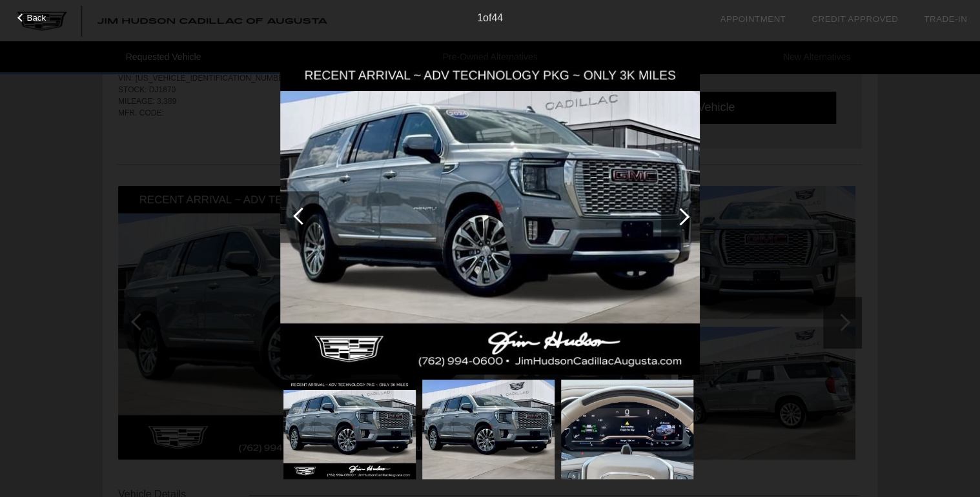 The image size is (980, 497). Describe the element at coordinates (627, 430) in the screenshot. I see `img: 29c930c871f20c1a9fd8dd4bcae9d7a0.jpg` at that location.